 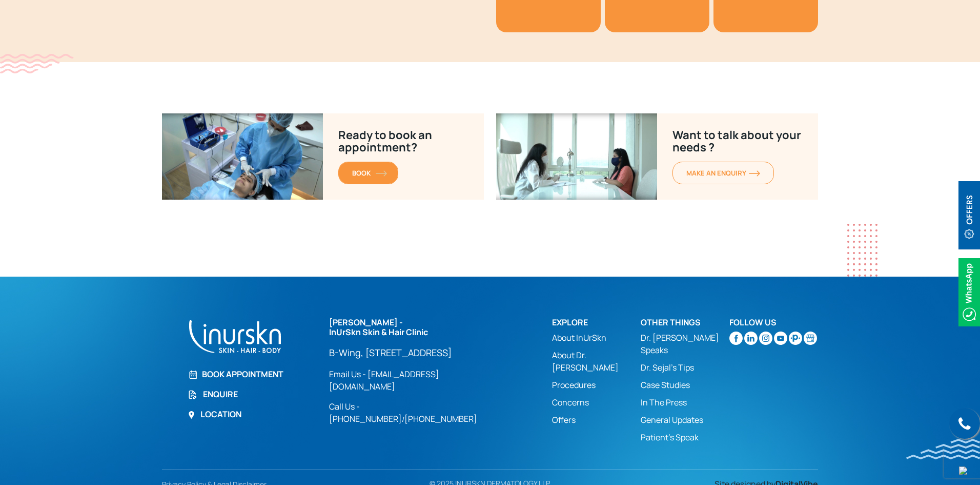 I want to click on a: General Updates, so click(x=685, y=419).